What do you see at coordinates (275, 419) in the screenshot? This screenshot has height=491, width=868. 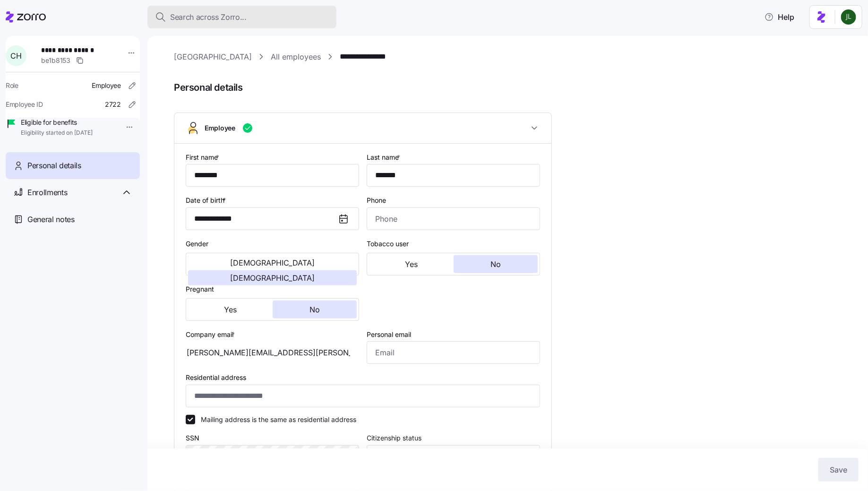 I see `label: Mailing address is the same as residential address` at bounding box center [275, 419].